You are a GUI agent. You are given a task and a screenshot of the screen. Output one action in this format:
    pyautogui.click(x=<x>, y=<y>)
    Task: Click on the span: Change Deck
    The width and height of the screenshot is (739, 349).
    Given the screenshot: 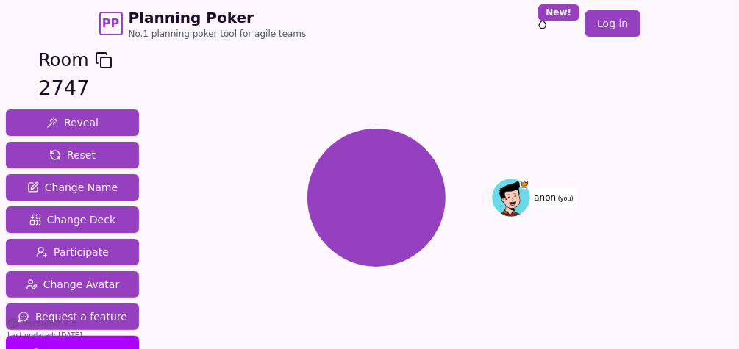 What is the action you would take?
    pyautogui.click(x=72, y=220)
    